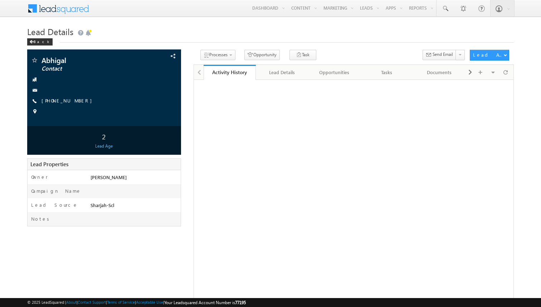  What do you see at coordinates (490, 55) in the screenshot?
I see `button: Lead Actions` at bounding box center [490, 55].